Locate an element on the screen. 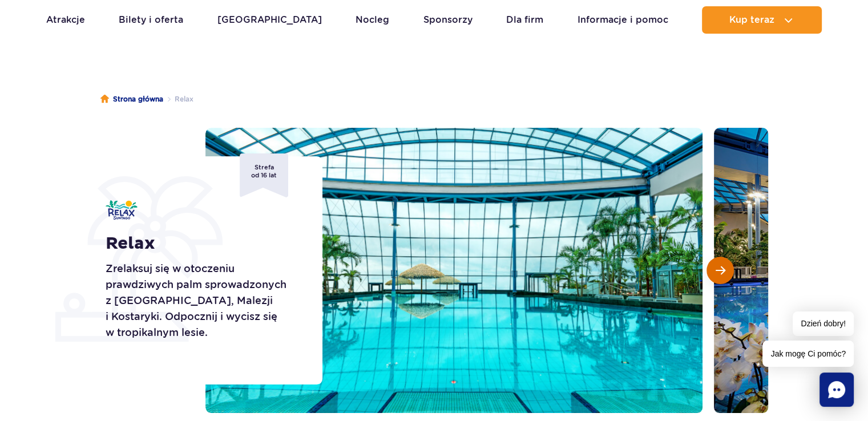 The width and height of the screenshot is (868, 421). a: Bilety i oferta is located at coordinates (151, 20).